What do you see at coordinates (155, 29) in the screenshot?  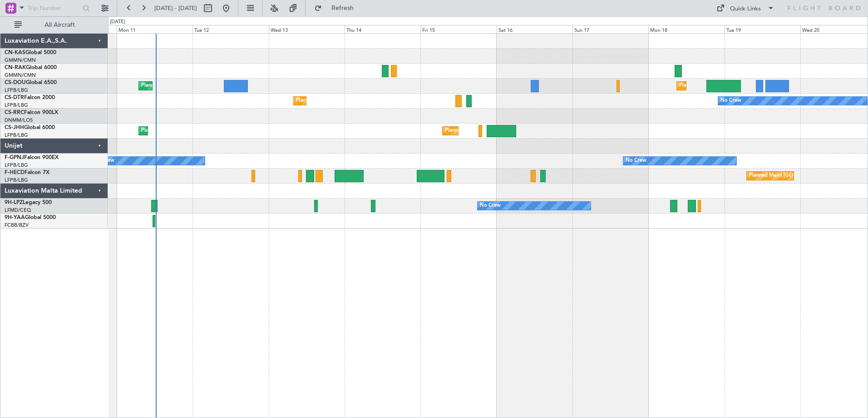 I see `div: Mon 11` at bounding box center [155, 29].